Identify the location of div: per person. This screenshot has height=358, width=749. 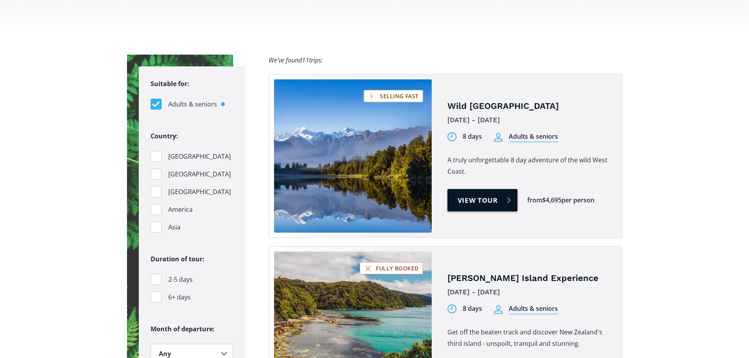
(578, 200).